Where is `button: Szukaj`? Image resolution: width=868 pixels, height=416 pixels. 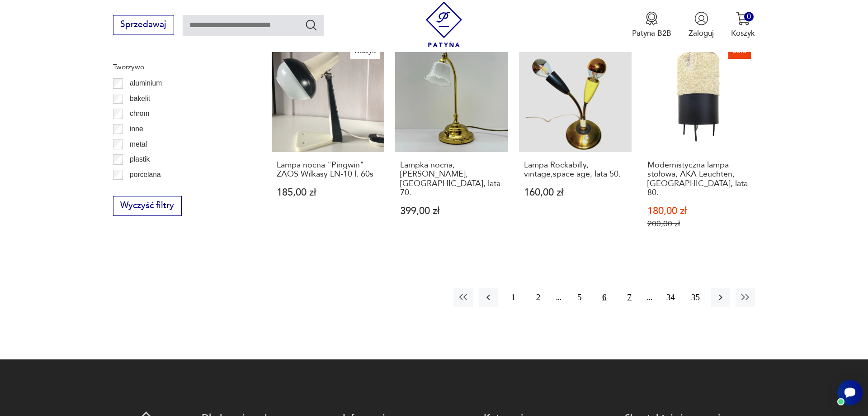
button: Szukaj is located at coordinates (311, 25).